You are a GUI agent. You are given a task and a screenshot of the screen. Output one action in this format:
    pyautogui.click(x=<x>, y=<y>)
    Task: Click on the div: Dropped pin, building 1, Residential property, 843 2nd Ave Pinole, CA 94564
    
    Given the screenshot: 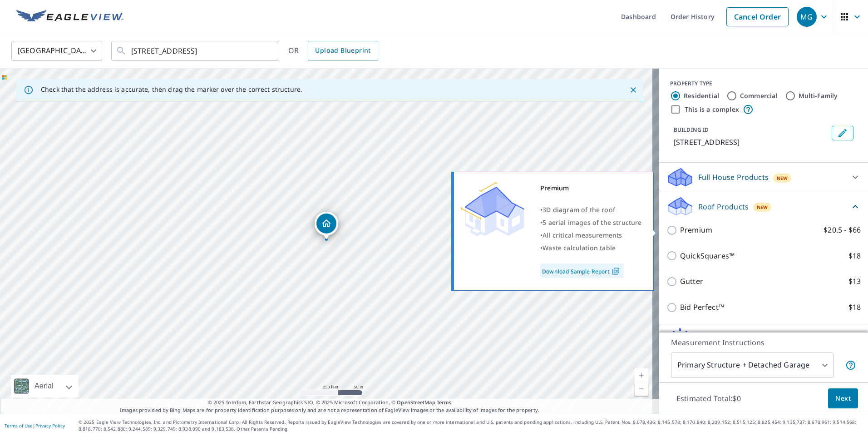 What is the action you would take?
    pyautogui.click(x=327, y=226)
    